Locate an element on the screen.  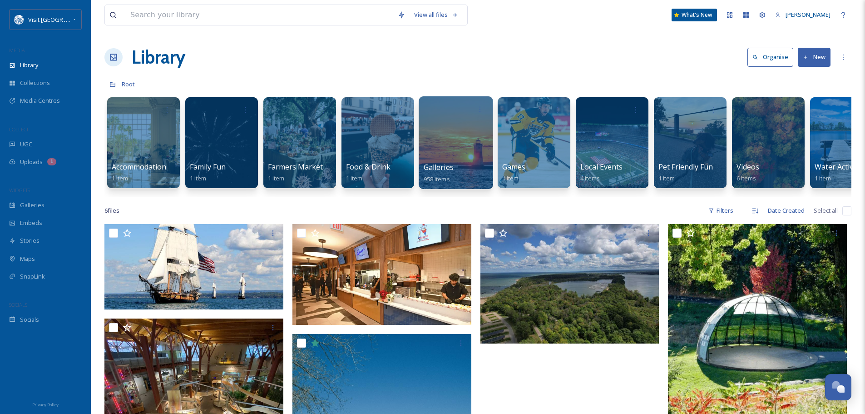
img: pres_park_photo.jpeg is located at coordinates (570, 283).